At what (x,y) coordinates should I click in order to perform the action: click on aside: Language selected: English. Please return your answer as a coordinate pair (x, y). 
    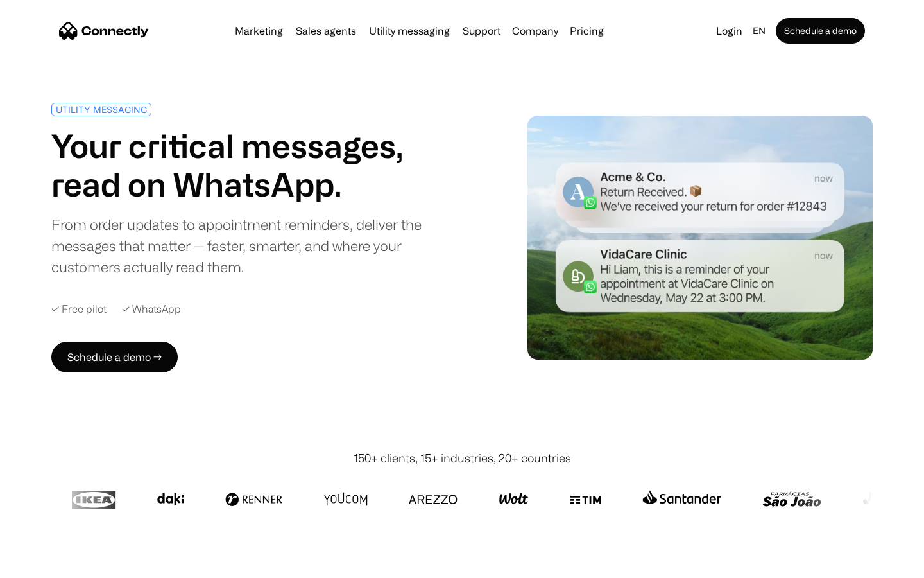
    Looking at the image, I should click on (45, 564).